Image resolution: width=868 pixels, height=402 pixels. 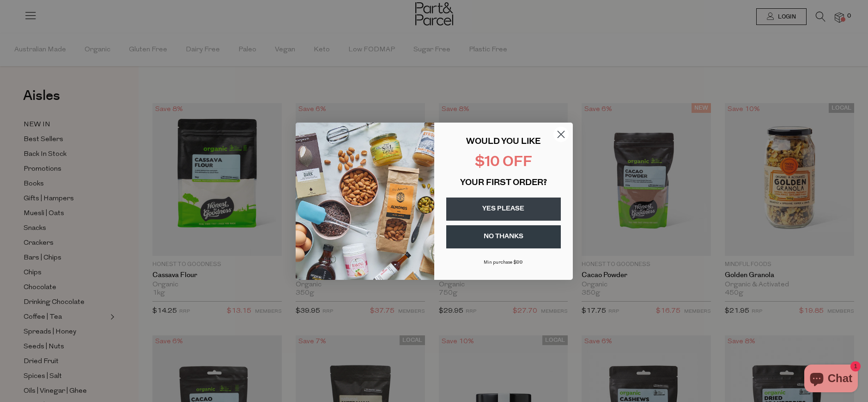 I want to click on span: WOULD YOU LIKE, so click(x=503, y=142).